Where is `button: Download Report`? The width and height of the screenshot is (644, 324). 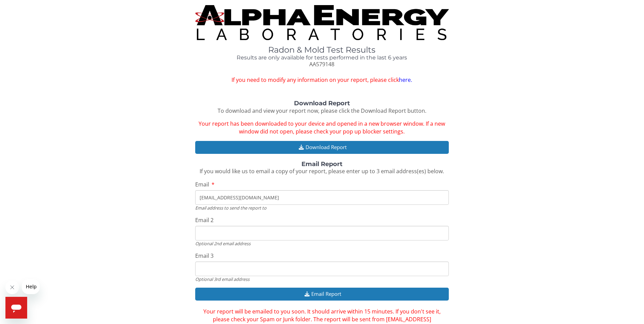
button: Download Report is located at coordinates (322, 147).